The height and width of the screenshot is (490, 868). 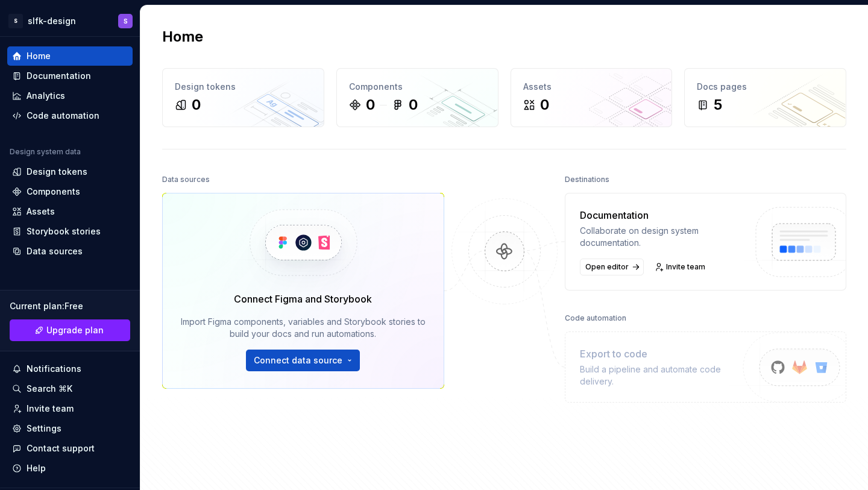 What do you see at coordinates (70, 96) in the screenshot?
I see `a: Analytics` at bounding box center [70, 96].